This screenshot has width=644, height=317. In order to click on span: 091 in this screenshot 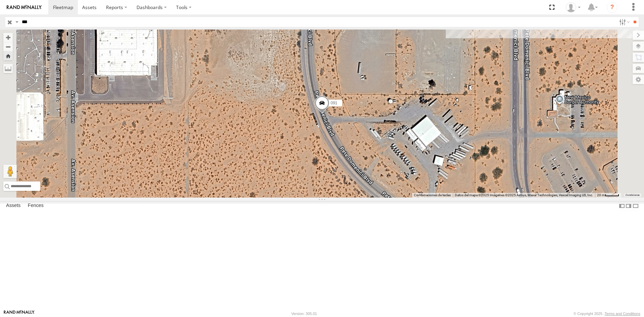, I will do `click(334, 103)`.